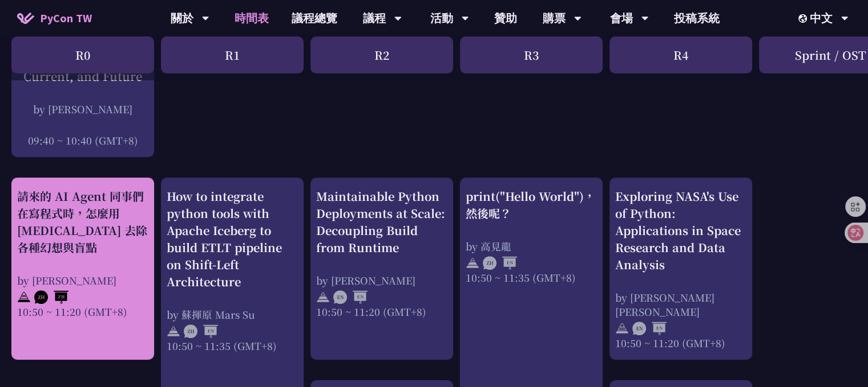 The image size is (868, 387). I want to click on div: R2, so click(382, 54).